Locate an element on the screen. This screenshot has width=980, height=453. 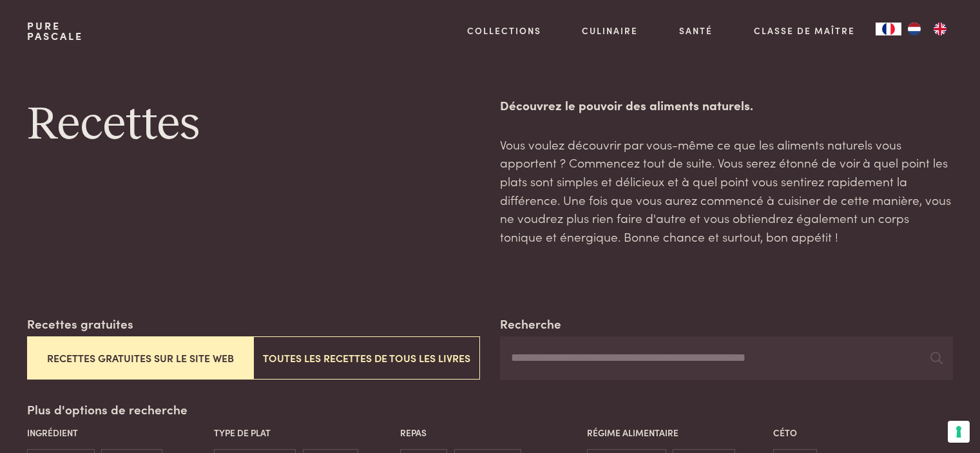
p: Céto is located at coordinates (863, 432).